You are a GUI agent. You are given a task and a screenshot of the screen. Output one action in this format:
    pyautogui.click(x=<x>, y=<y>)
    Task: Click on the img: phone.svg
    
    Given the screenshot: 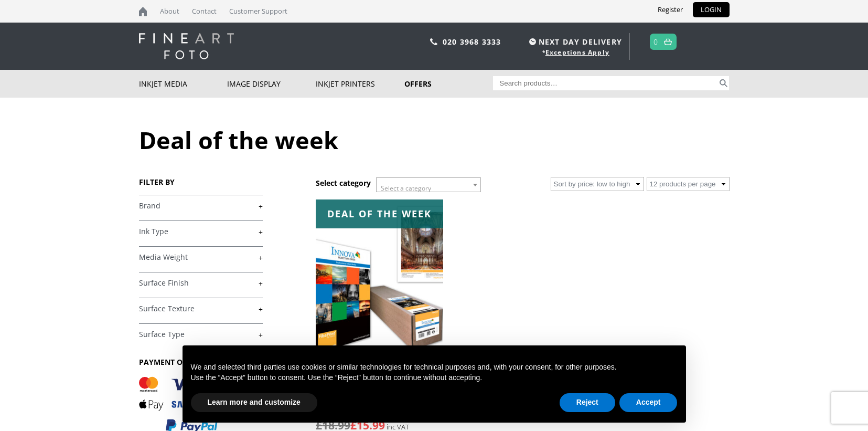 What is the action you would take?
    pyautogui.click(x=434, y=41)
    